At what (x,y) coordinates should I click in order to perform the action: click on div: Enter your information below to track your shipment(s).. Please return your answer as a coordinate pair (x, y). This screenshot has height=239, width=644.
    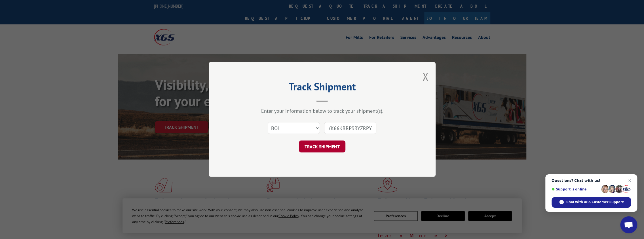
    Looking at the image, I should click on (322, 111).